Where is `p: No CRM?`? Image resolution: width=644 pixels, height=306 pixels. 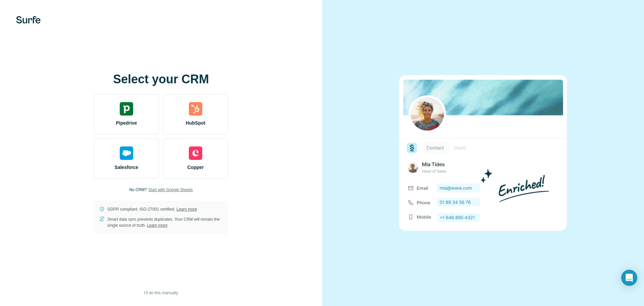 p: No CRM? is located at coordinates (138, 189).